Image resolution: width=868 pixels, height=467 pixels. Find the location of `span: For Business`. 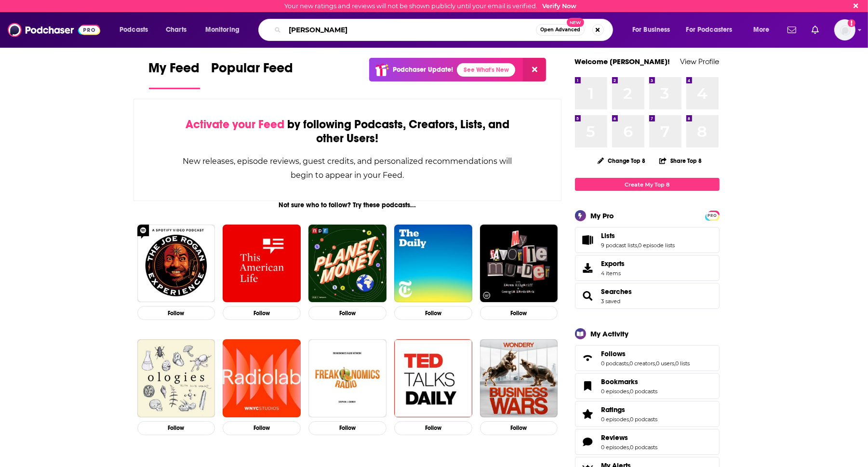

span: For Business is located at coordinates (651, 30).